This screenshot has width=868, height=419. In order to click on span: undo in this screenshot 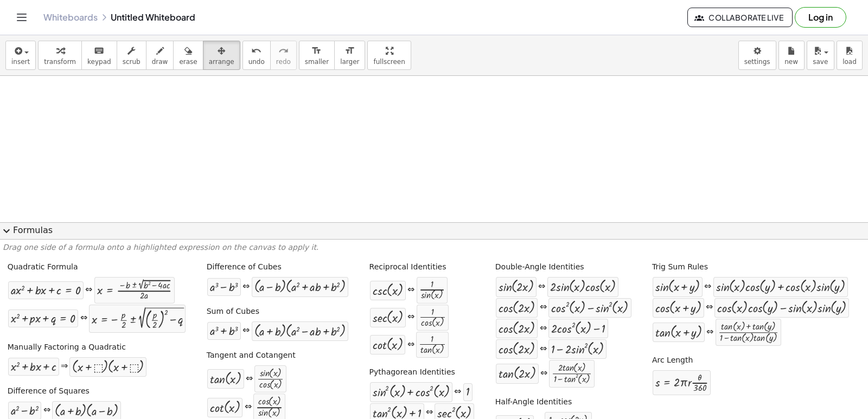, I will do `click(256, 62)`.